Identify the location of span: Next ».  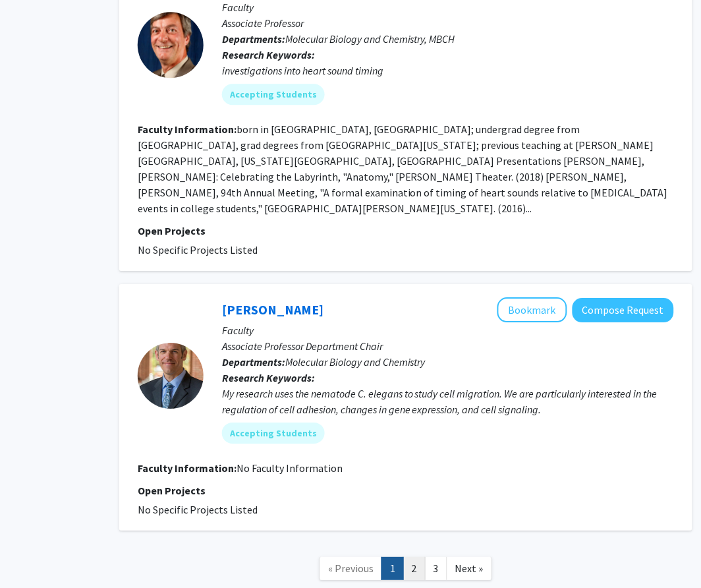
(470, 568).